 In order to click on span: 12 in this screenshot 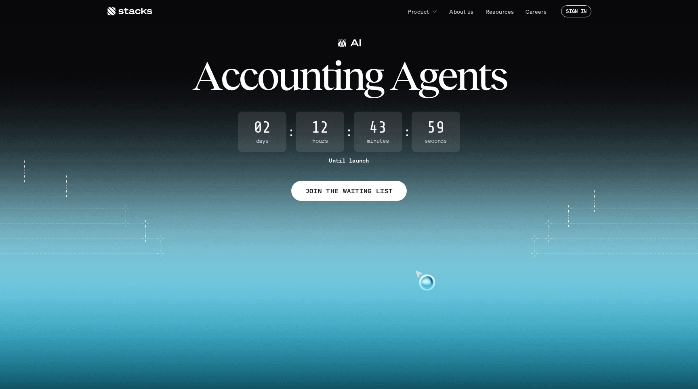, I will do `click(320, 128)`.